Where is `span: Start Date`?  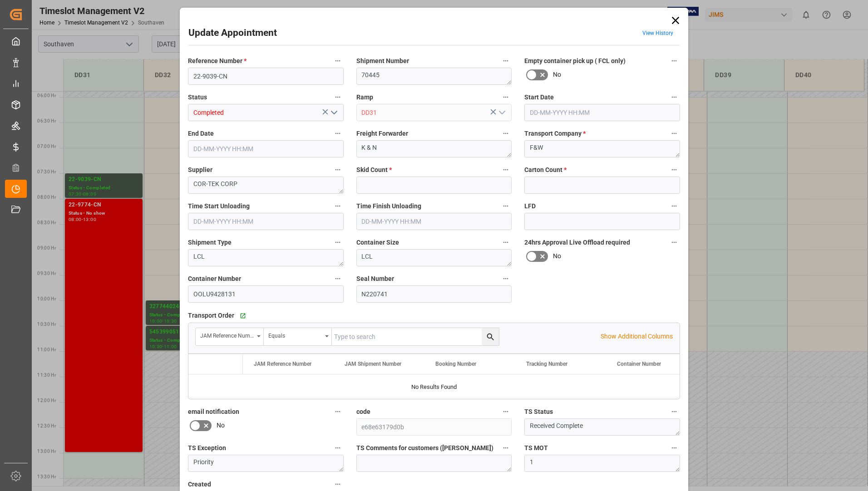
span: Start Date is located at coordinates (539, 97).